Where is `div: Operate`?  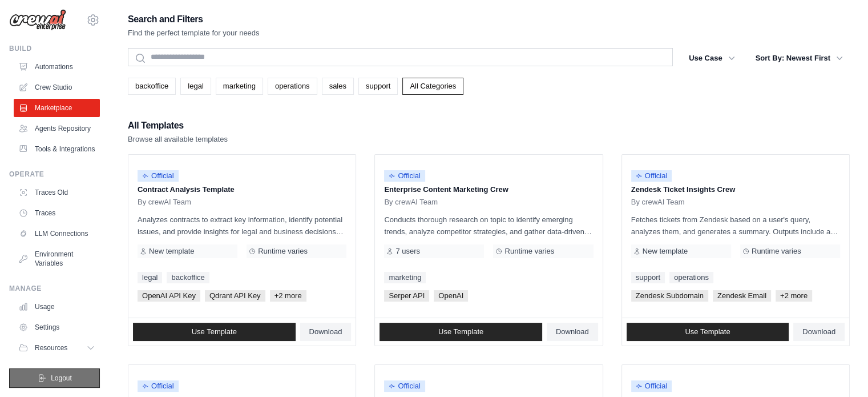
div: Operate is located at coordinates (54, 174).